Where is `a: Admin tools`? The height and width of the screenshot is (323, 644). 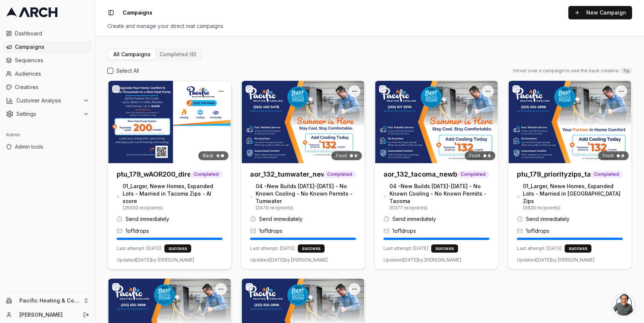 a: Admin tools is located at coordinates (47, 147).